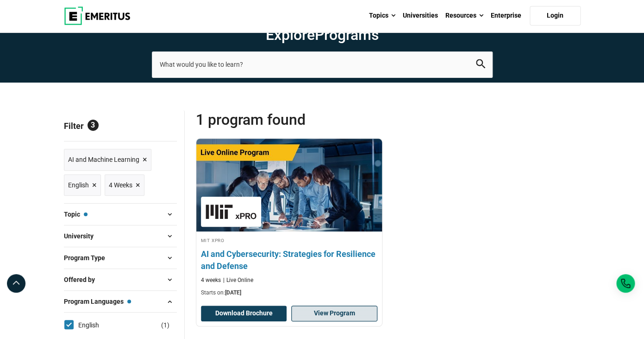 The image size is (644, 339). What do you see at coordinates (97, 301) in the screenshot?
I see `span: Program Languages` at bounding box center [97, 301].